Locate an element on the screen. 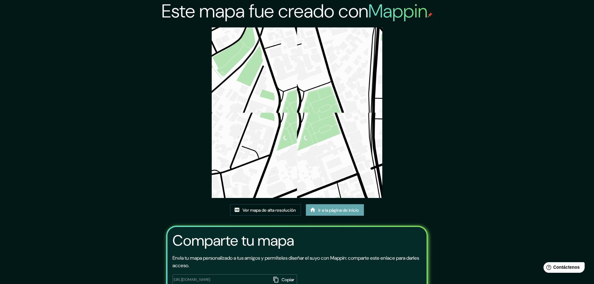 The image size is (594, 284). font: Ver mapa de alta resolución is located at coordinates (269, 210).